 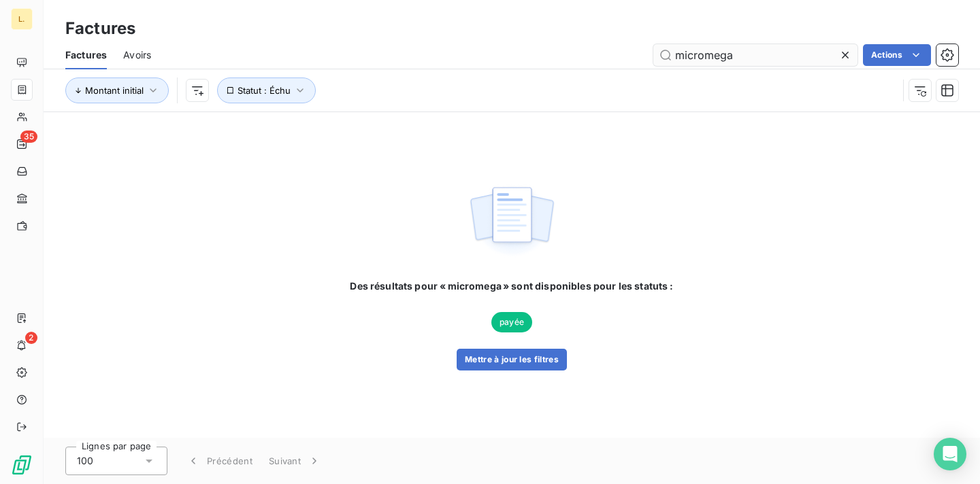 What do you see at coordinates (512, 222) in the screenshot?
I see `img: empty state` at bounding box center [512, 222].